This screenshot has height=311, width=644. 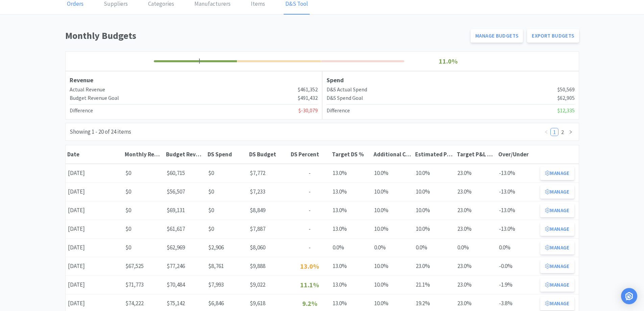 I want to click on div: -0.0%, so click(x=517, y=266).